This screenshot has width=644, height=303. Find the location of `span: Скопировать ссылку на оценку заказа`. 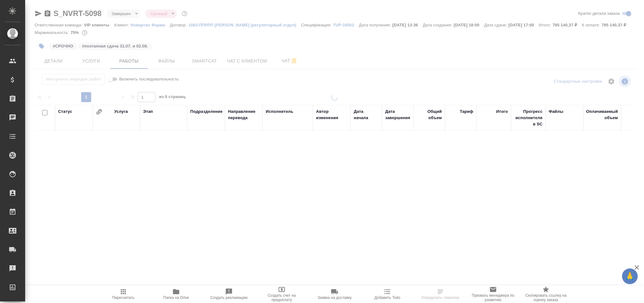

span: Скопировать ссылку на оценку заказа is located at coordinates (546, 298).